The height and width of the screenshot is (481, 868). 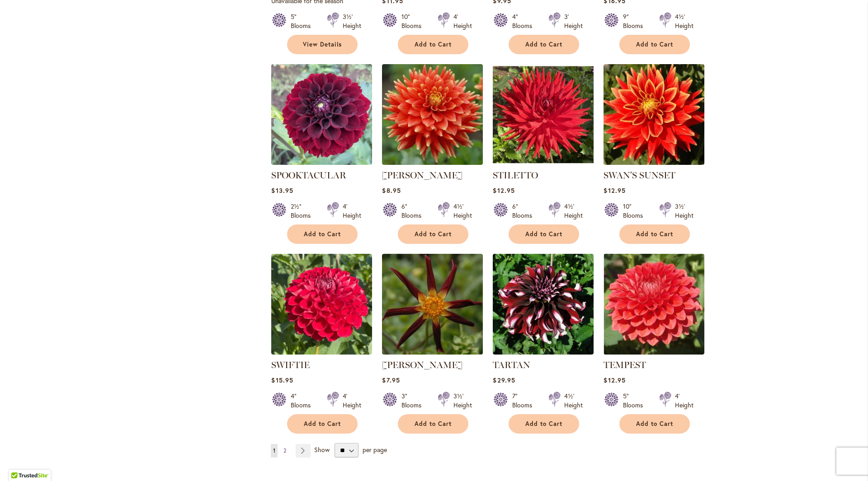 I want to click on a: View Details, so click(x=323, y=44).